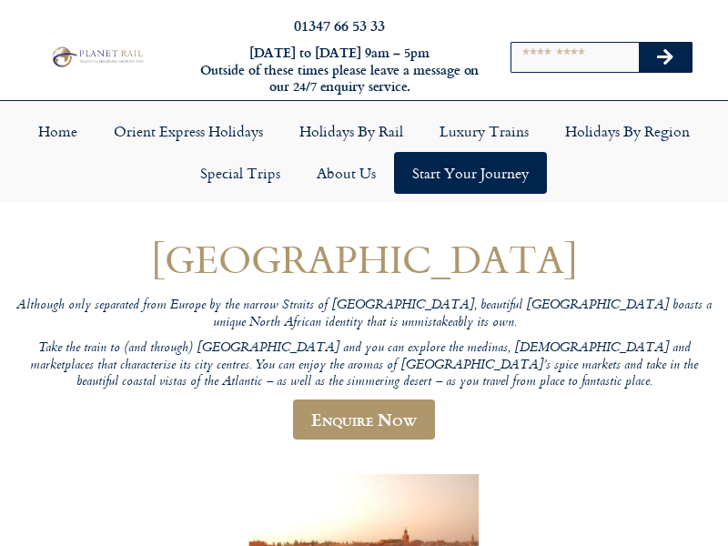 The image size is (728, 546). I want to click on a: Holidays by Region, so click(627, 131).